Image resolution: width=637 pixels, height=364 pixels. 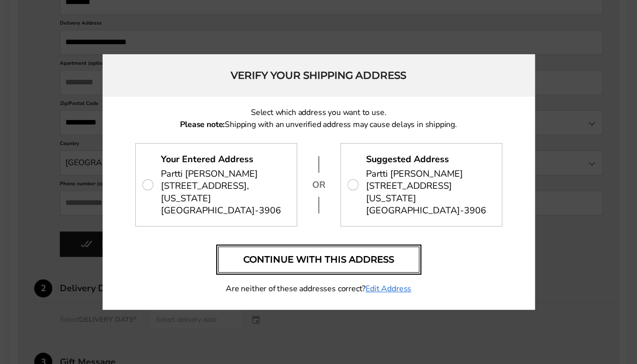 What do you see at coordinates (318, 118) in the screenshot?
I see `p: Select which address you want to use. Shipping with an unverified address may cause delays in shi...` at bounding box center [318, 118].